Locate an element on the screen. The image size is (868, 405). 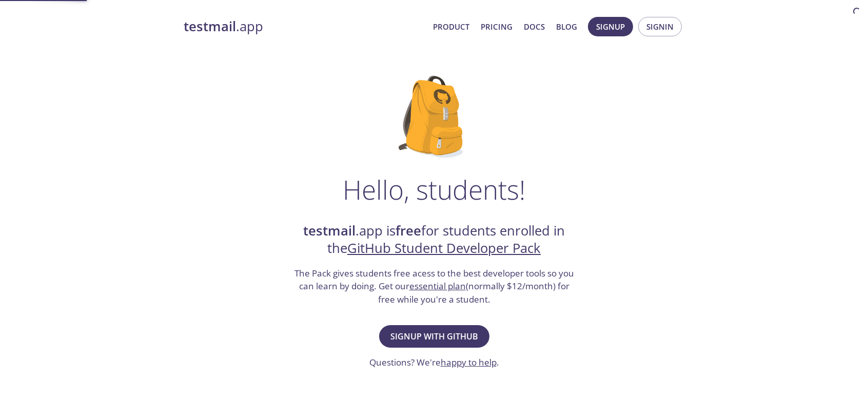
button: Signin is located at coordinates (660, 27).